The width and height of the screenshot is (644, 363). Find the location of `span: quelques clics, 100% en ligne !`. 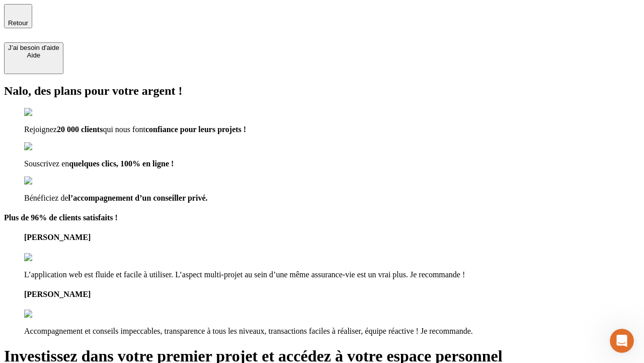

span: quelques clics, 100% en ligne ! is located at coordinates (121, 163).